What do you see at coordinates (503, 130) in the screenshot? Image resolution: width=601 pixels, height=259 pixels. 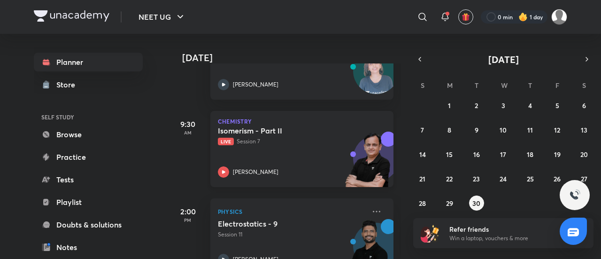 I see `abbr: September 10, 2025` at bounding box center [503, 130].